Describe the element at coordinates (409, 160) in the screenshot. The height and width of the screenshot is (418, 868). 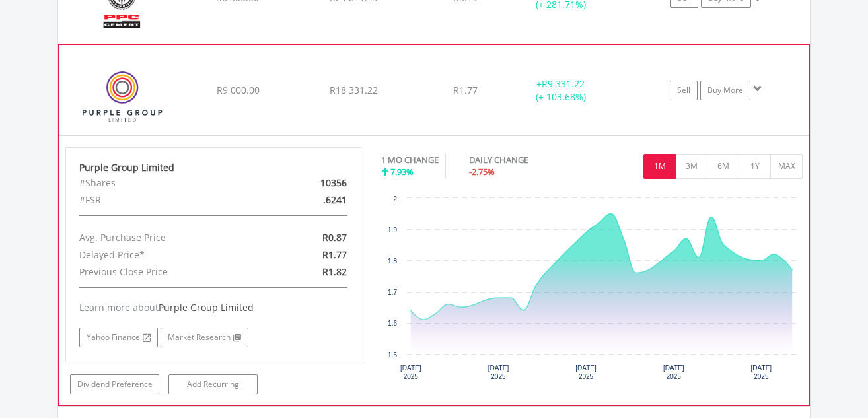
I see `div: 1 MO CHANGE` at that location.